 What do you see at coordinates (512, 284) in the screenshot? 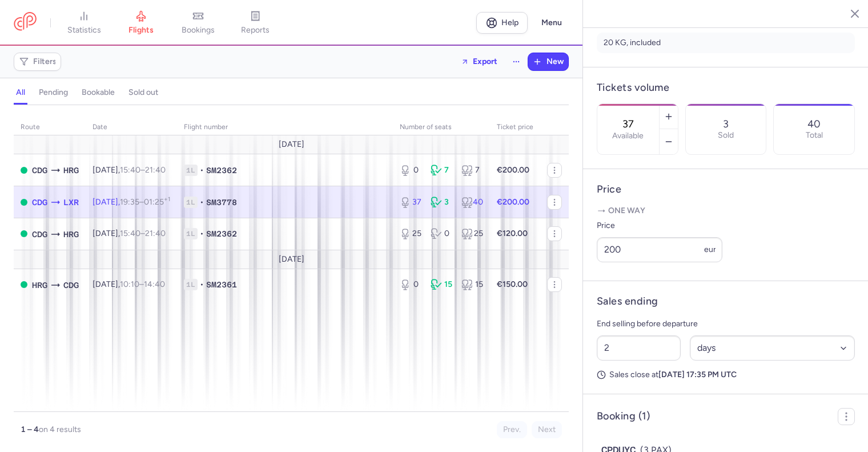
I see `strong: €150.00` at bounding box center [512, 284].